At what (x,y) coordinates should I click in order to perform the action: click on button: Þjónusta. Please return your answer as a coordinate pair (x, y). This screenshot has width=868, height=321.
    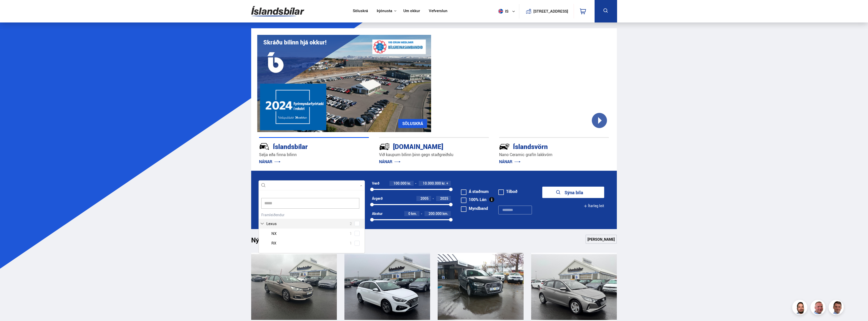
    Looking at the image, I should click on (385, 11).